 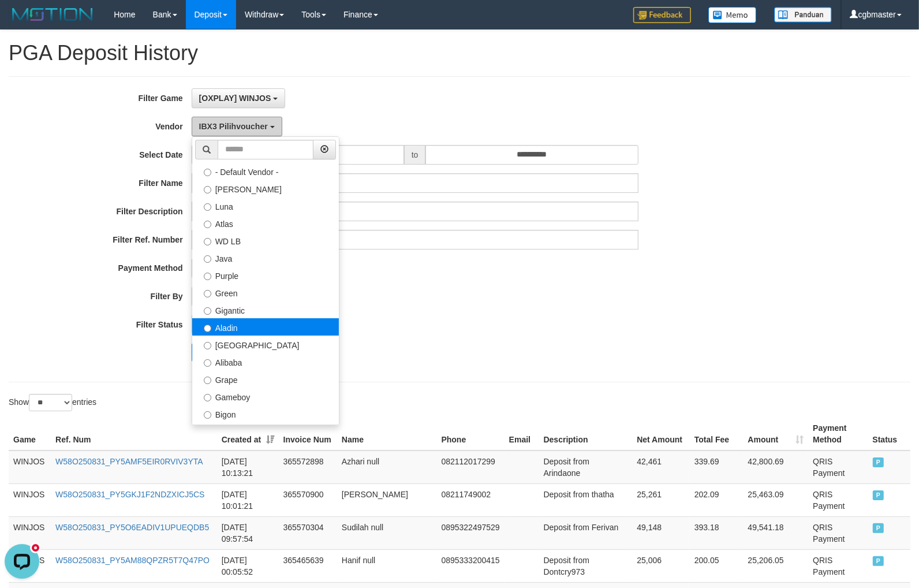 What do you see at coordinates (266, 396) in the screenshot?
I see `label: Gameboy` at bounding box center [266, 396].